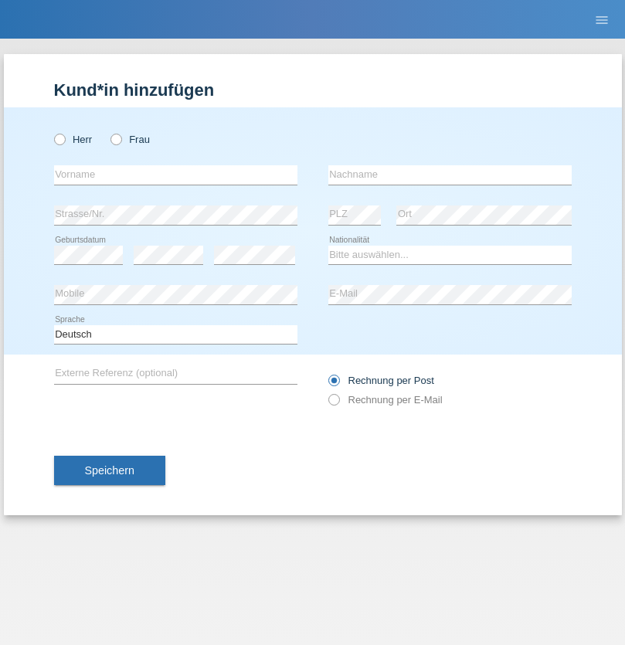 The image size is (625, 645). Describe the element at coordinates (313, 90) in the screenshot. I see `h1: Kund*in hinzufügen` at that location.